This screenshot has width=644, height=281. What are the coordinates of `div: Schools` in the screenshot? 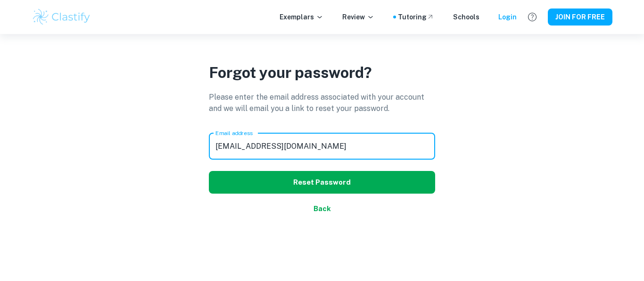 It's located at (466, 17).